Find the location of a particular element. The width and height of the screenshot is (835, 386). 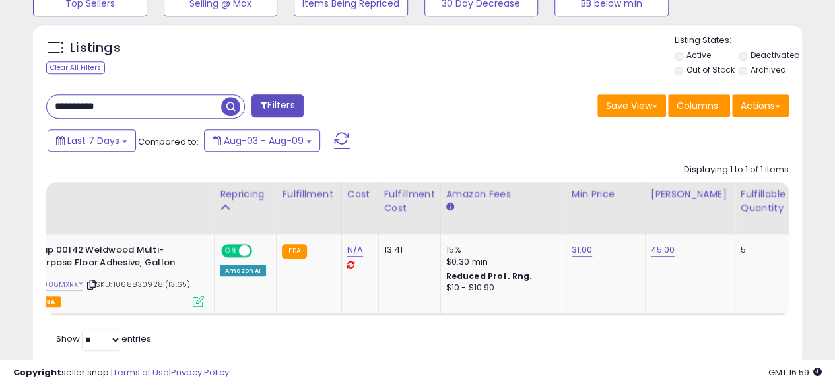

a: Terms of Use is located at coordinates (141, 372).